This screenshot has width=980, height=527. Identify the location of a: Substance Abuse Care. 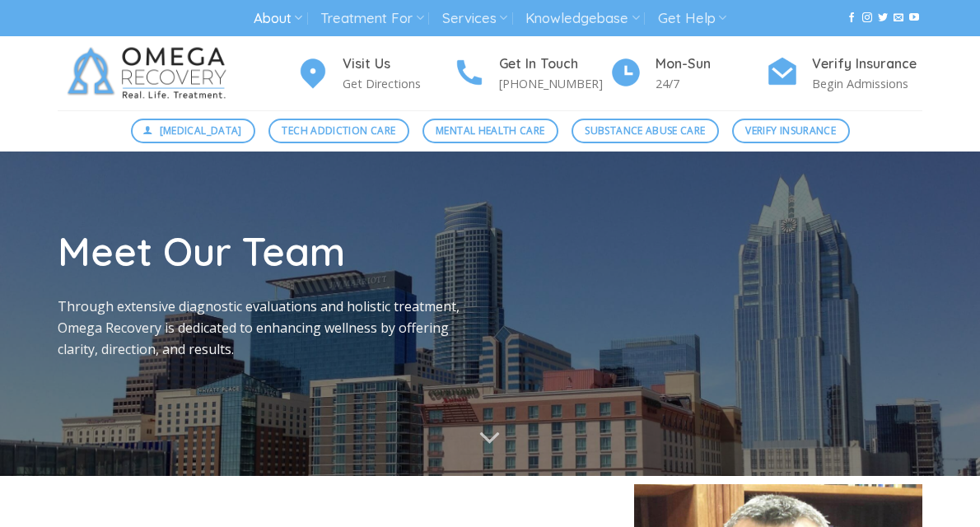
(645, 131).